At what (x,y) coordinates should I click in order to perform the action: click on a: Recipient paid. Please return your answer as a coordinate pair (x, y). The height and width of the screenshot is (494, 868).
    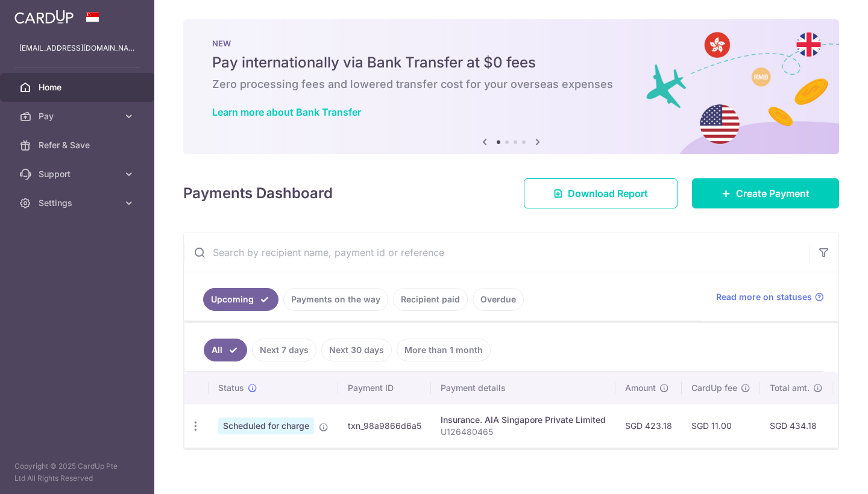
    Looking at the image, I should click on (430, 300).